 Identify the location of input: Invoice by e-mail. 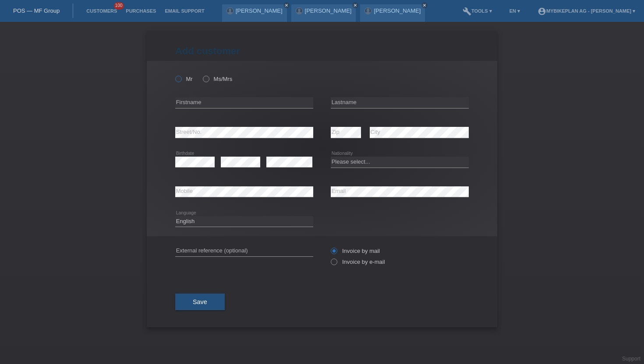
(333, 264).